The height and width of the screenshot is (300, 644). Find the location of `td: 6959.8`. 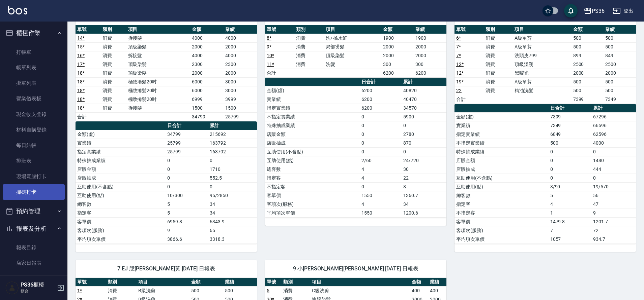

td: 6959.8 is located at coordinates (187, 222).